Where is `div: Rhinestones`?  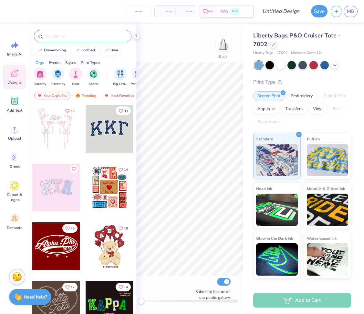
div: Rhinestones is located at coordinates (269, 122).